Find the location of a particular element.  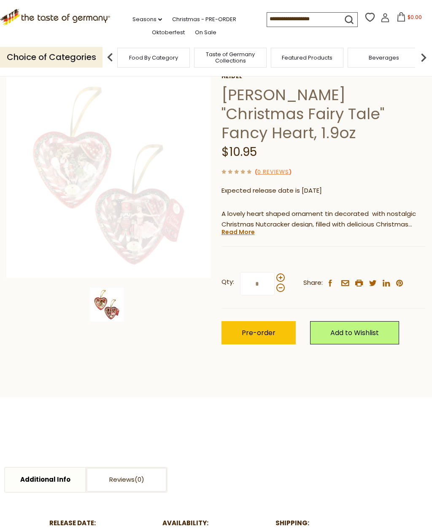

a: 0 Reviews is located at coordinates (273, 172).